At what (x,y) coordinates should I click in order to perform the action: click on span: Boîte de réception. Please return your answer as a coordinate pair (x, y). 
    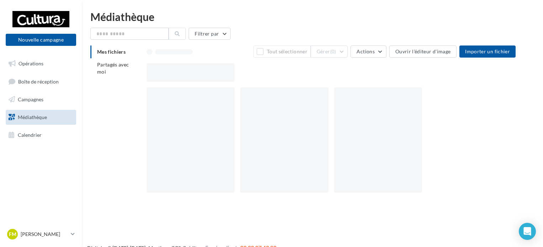
    Looking at the image, I should click on (38, 81).